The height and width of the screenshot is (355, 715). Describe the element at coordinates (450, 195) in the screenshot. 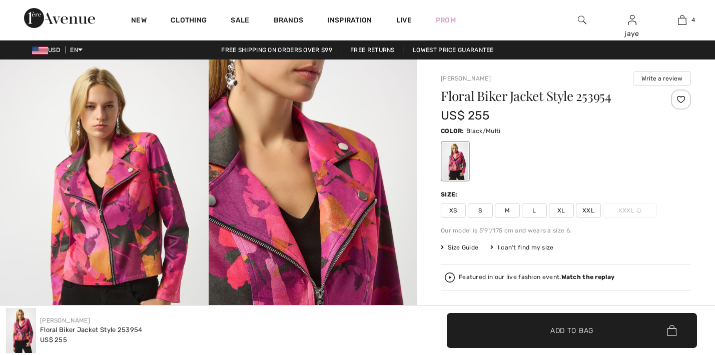

I see `div: Size:` at that location.